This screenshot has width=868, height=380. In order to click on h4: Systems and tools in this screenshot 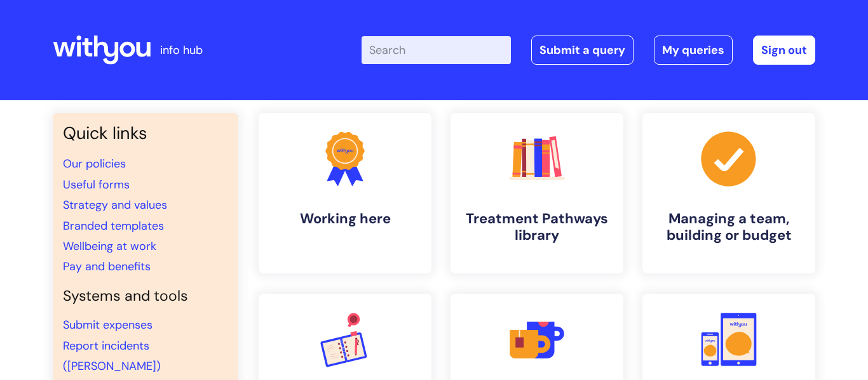, I will do `click(146, 296)`.